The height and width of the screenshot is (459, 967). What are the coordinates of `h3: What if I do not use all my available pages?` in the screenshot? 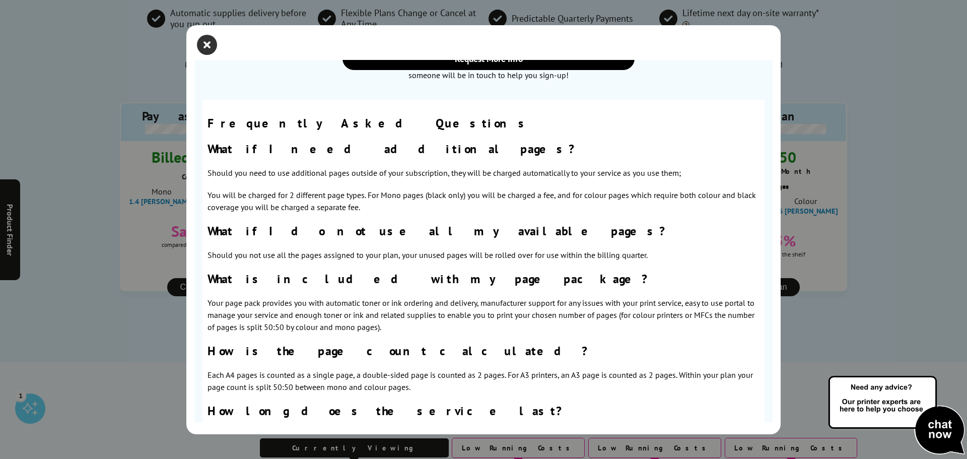 It's located at (484, 231).